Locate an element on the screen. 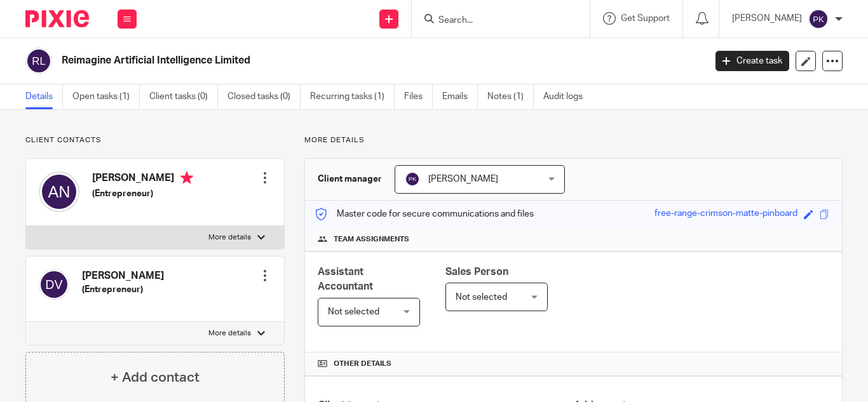 The height and width of the screenshot is (402, 868). a: Client tasks (0) is located at coordinates (183, 97).